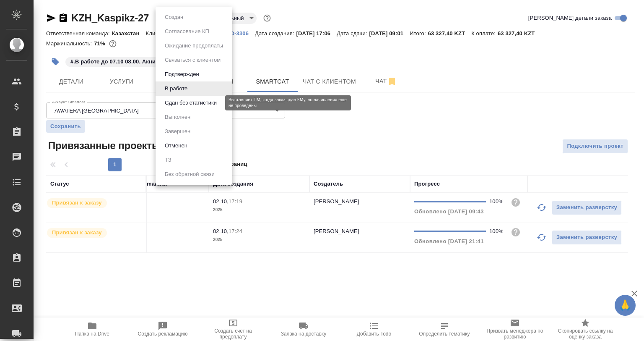 The image size is (644, 341). I want to click on button: Без обратной связи, so click(189, 174).